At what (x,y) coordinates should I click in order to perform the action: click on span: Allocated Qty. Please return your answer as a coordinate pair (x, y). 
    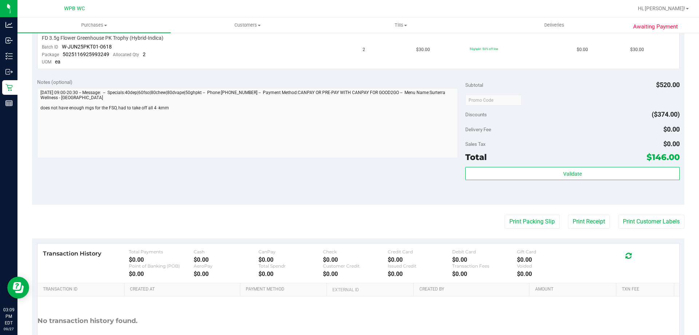
    Looking at the image, I should click on (126, 55).